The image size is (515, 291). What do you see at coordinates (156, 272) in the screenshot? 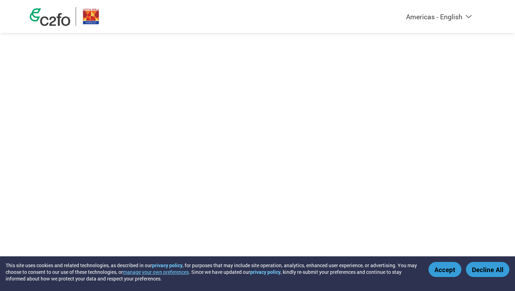
I see `button: manage your own preferences` at bounding box center [156, 272].